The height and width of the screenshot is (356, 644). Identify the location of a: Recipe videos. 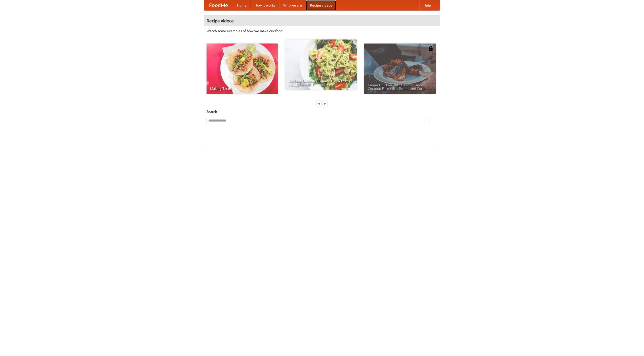
(321, 5).